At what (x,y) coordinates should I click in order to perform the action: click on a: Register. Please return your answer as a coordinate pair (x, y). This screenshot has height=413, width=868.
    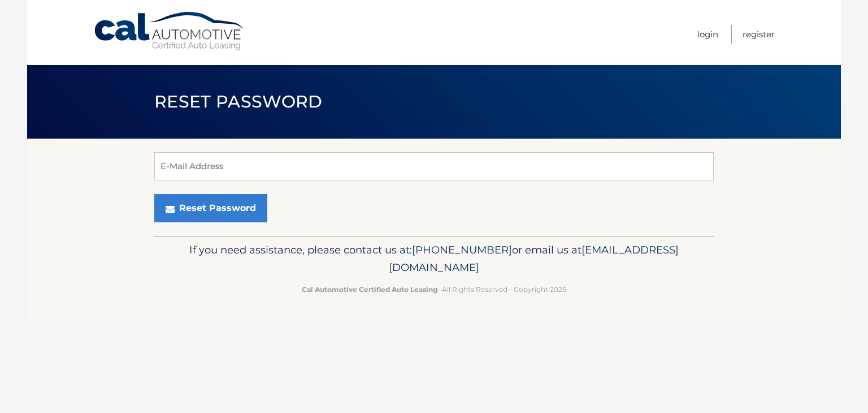
    Looking at the image, I should click on (759, 34).